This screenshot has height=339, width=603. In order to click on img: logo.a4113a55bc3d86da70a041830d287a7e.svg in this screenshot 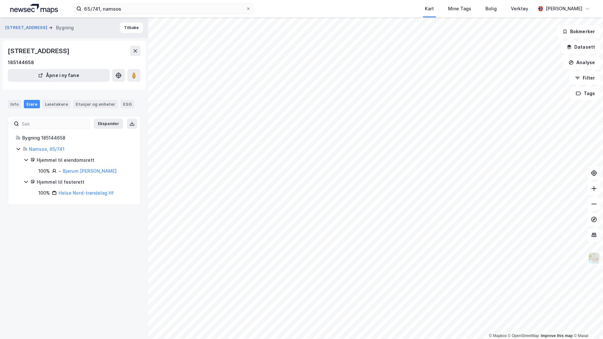, I will do `click(34, 9)`.